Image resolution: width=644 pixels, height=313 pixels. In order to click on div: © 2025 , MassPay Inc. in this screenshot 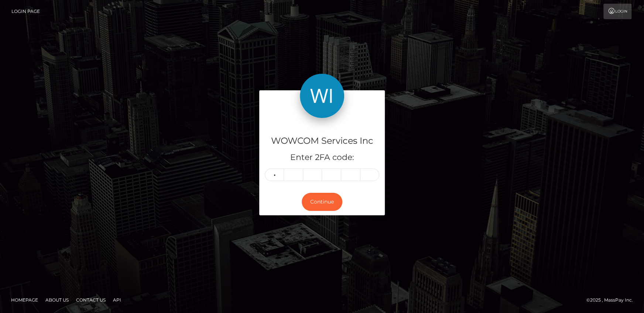, I will do `click(612, 300)`.